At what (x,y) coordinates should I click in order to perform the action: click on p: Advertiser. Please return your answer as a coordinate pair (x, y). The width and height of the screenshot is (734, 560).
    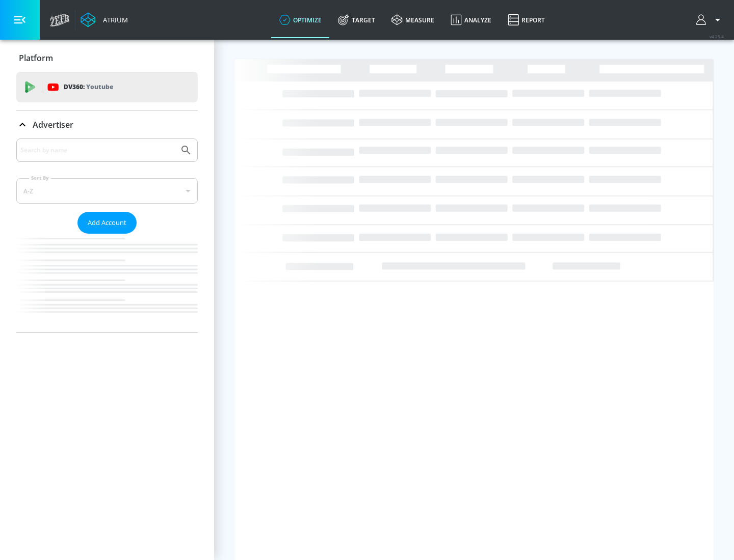
    Looking at the image, I should click on (53, 125).